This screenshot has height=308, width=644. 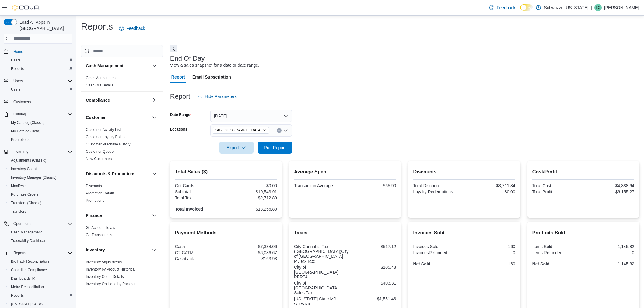 What do you see at coordinates (252, 198) in the screenshot?
I see `div: $2,712.89` at bounding box center [252, 198].